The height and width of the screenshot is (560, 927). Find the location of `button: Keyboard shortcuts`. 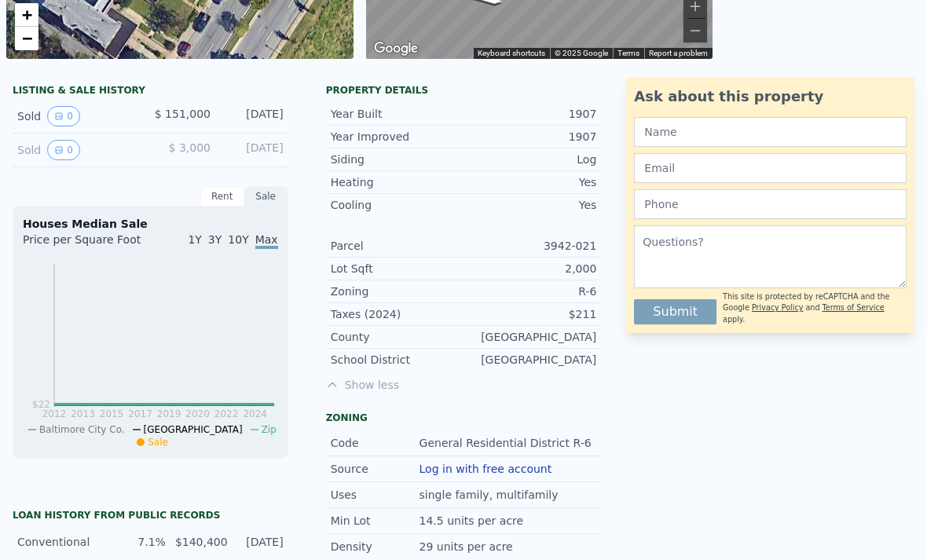

button: Keyboard shortcuts is located at coordinates (512, 53).